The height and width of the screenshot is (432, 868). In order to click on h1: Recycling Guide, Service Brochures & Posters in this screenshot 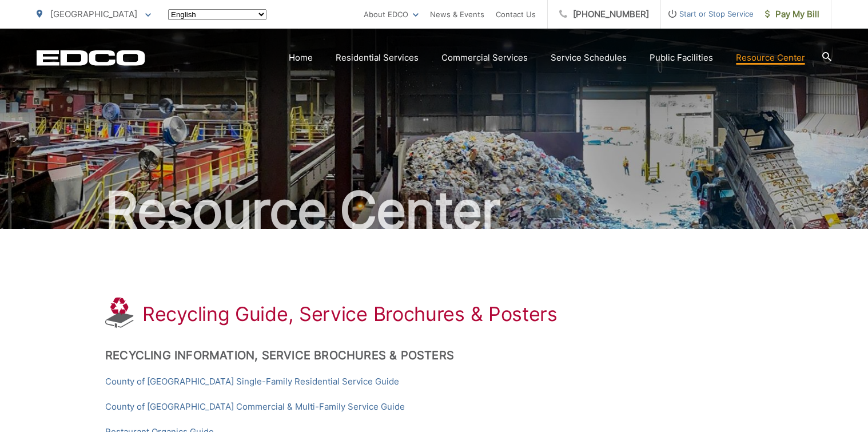, I will do `click(350, 314)`.